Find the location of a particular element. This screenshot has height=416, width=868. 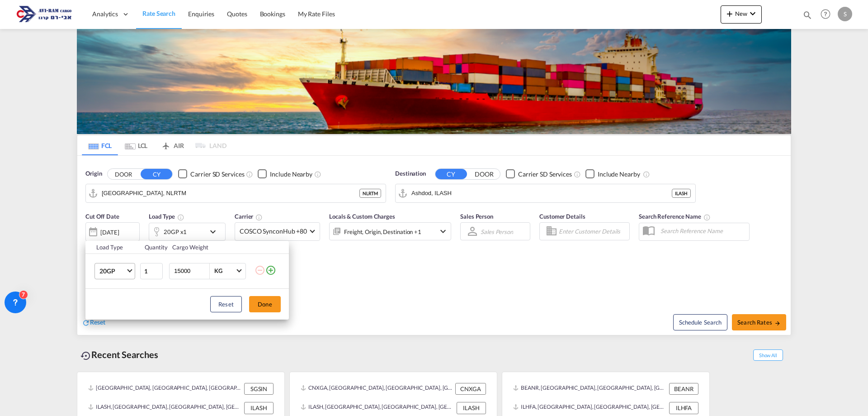

md-icon: icon-plus-circle-outline is located at coordinates (271, 270).